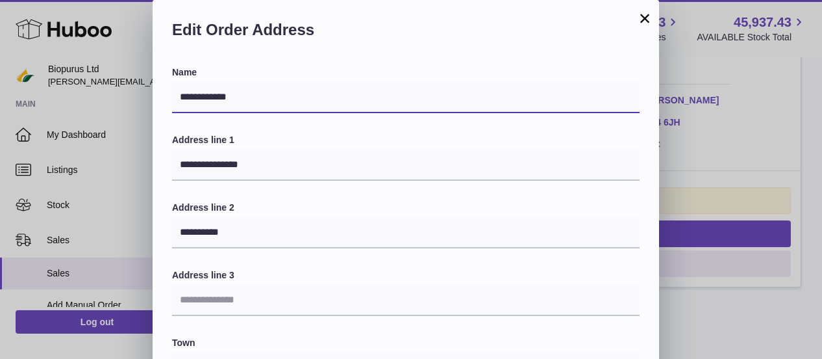  I want to click on label: Name, so click(406, 72).